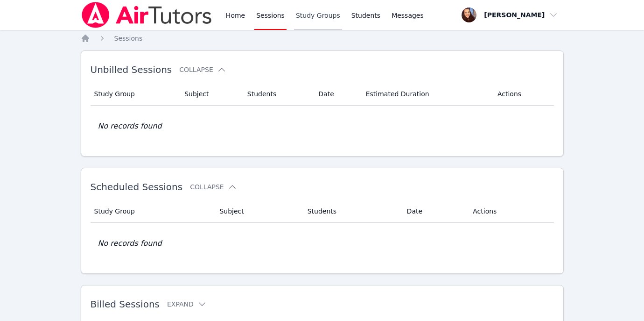 Image resolution: width=644 pixels, height=321 pixels. Describe the element at coordinates (426, 94) in the screenshot. I see `th: Estimated Duration` at that location.